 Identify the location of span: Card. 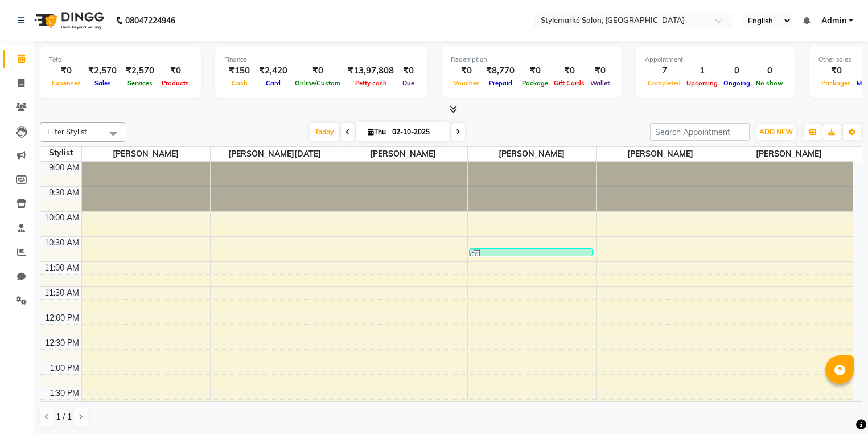
(273, 83).